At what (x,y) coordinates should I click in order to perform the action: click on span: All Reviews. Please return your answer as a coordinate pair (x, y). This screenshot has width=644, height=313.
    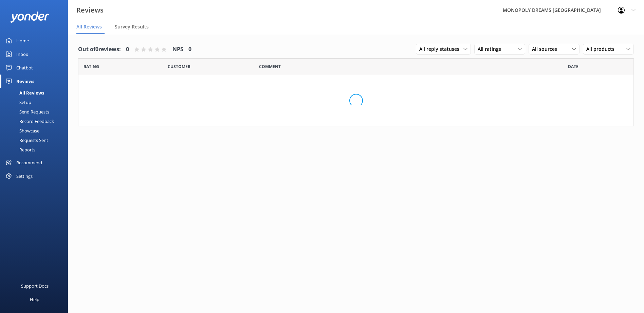
    Looking at the image, I should click on (89, 27).